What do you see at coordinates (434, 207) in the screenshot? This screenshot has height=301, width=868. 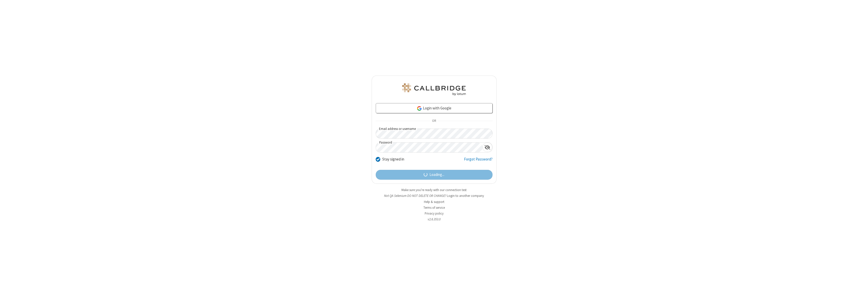 I see `a: Terms of service` at bounding box center [434, 207].